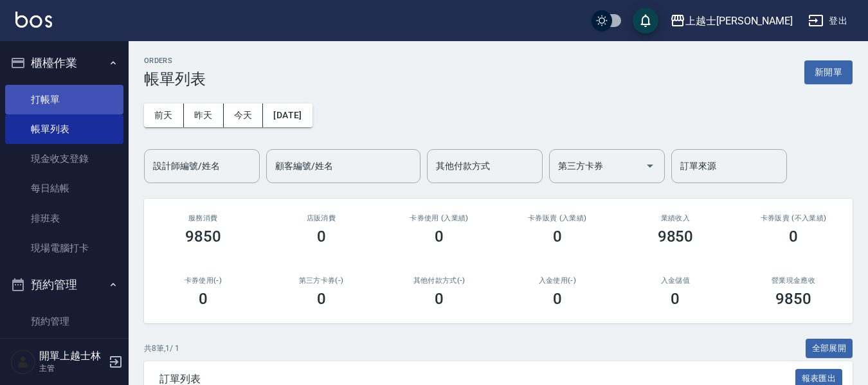 Image resolution: width=868 pixels, height=385 pixels. What do you see at coordinates (676, 218) in the screenshot?
I see `h2: 業績收入` at bounding box center [676, 218].